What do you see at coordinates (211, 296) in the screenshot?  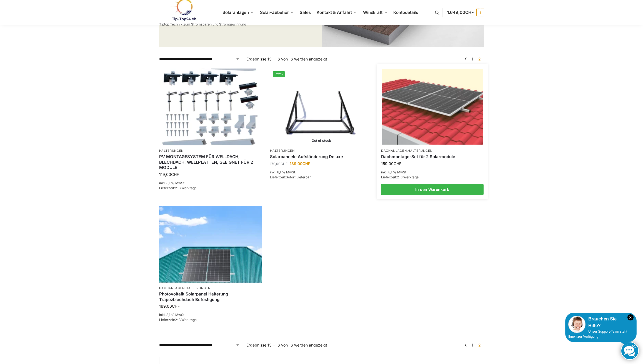 I see `a: Photovoltaik Solarpanel Halterung Trapezblechdach Befestigung` at bounding box center [211, 296].